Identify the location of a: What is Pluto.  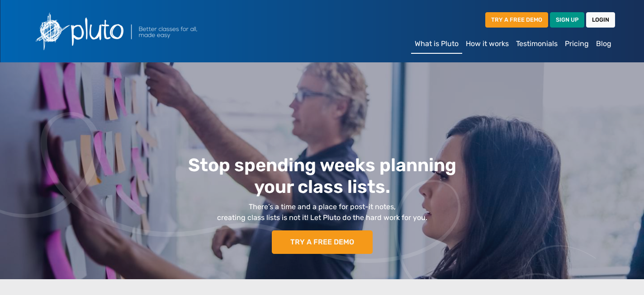
(436, 44).